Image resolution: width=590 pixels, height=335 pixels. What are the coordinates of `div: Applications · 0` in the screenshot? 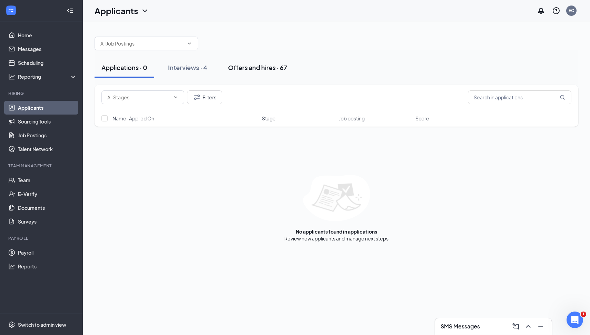 It's located at (124, 67).